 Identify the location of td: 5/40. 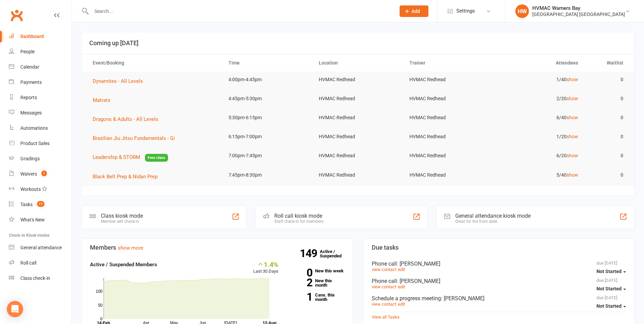
(539, 175).